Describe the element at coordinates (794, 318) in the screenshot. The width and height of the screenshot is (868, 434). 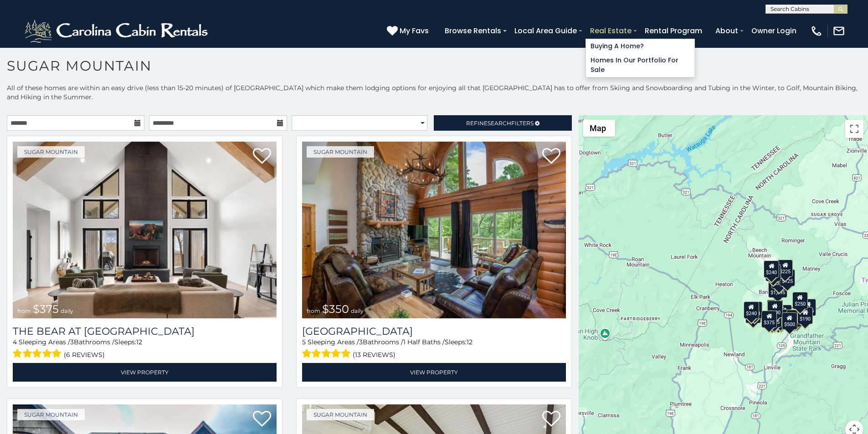
I see `div: $195` at that location.